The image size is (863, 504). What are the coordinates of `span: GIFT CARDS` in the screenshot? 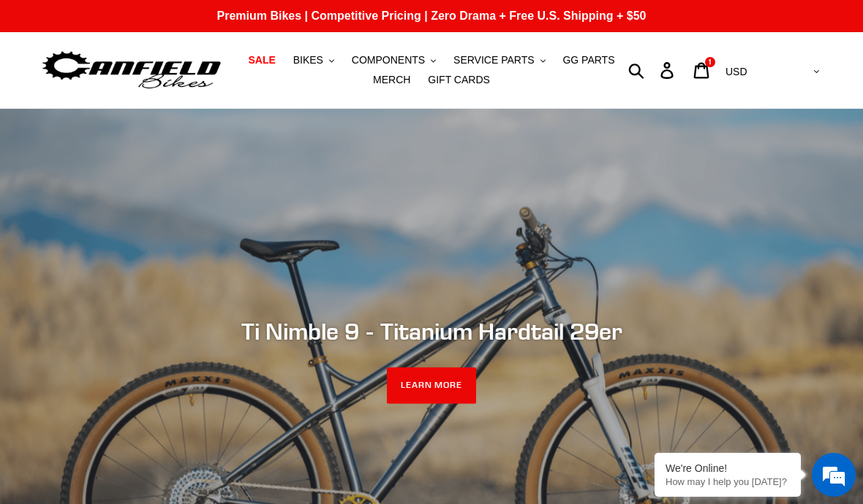 It's located at (458, 79).